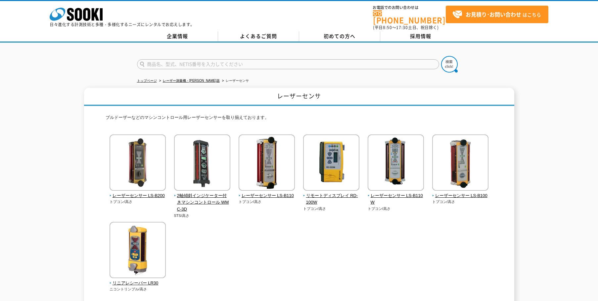 The image size is (598, 301). What do you see at coordinates (461, 196) in the screenshot?
I see `span: レーザーセンサー LS-B100` at bounding box center [461, 196].